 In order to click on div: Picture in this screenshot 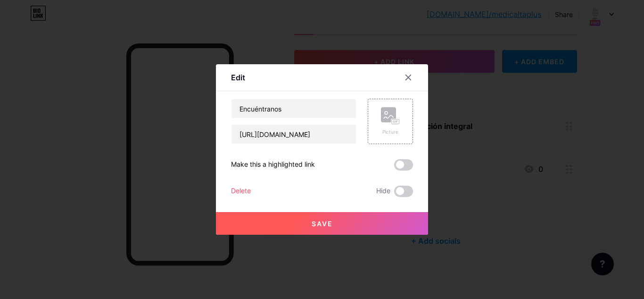, I will do `click(390, 132)`.